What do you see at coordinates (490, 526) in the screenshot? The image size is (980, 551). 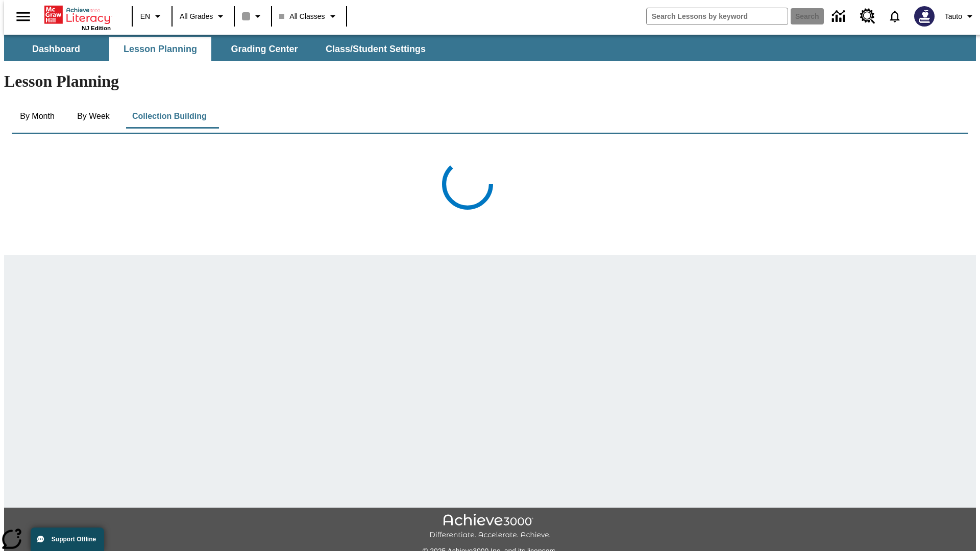 I see `img: Achieve3000 Differentiate Accelerate Achieve` at bounding box center [490, 526].